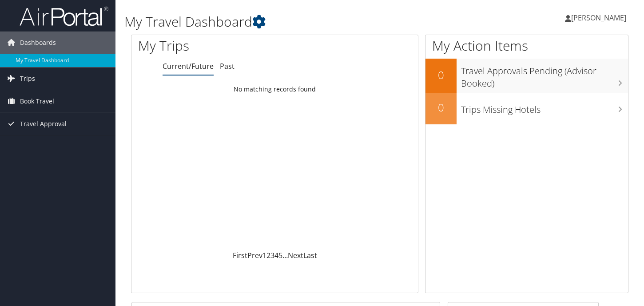 The height and width of the screenshot is (306, 644). What do you see at coordinates (544, 107) in the screenshot?
I see `h3: Trips Missing Hotels` at bounding box center [544, 107].